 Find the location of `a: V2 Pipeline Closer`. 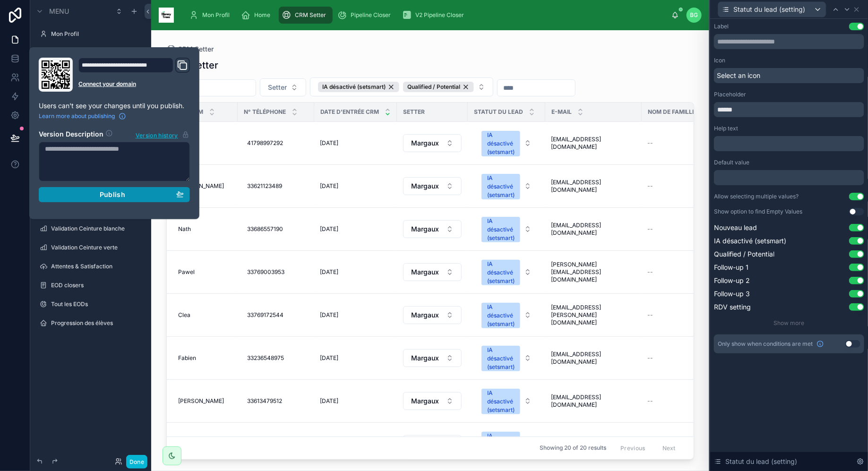

a: V2 Pipeline Closer is located at coordinates (435, 15).